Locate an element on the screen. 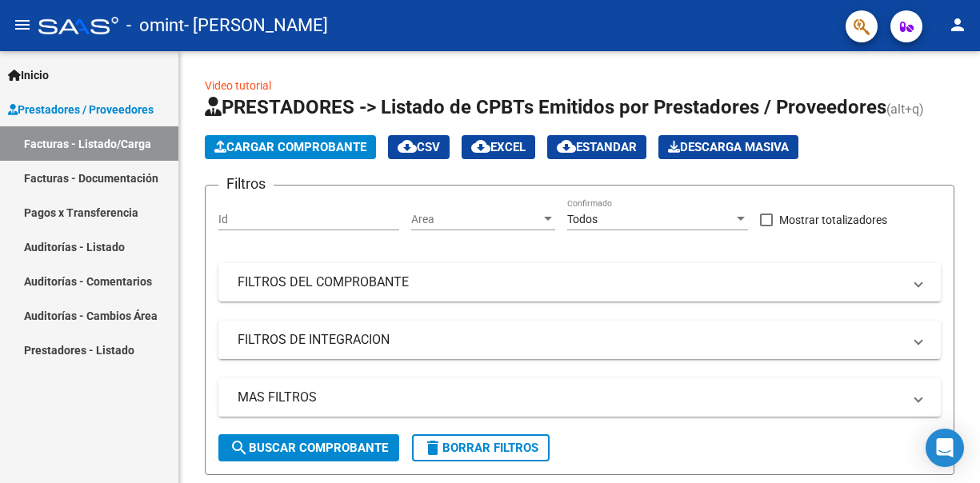 This screenshot has width=980, height=483. span: Estandar is located at coordinates (597, 148).